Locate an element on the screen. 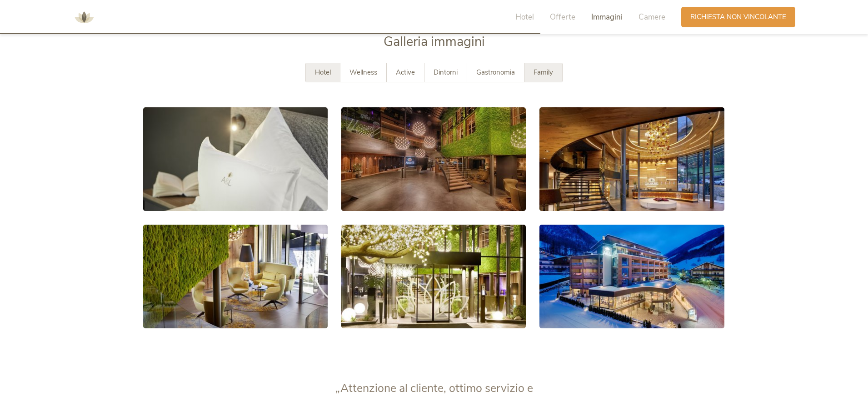  span: Galleria immagini is located at coordinates (434, 41).